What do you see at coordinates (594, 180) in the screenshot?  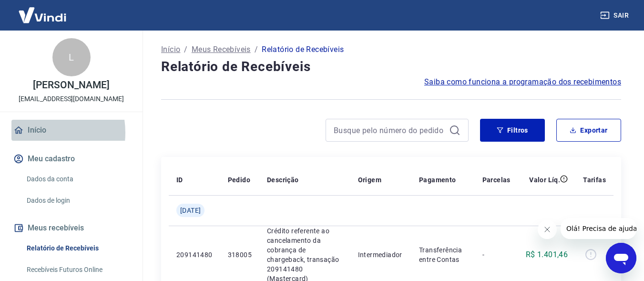 I see `p: Tarifas` at bounding box center [594, 180].